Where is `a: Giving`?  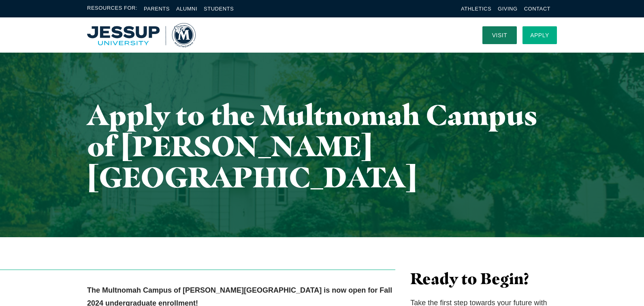
a: Giving is located at coordinates (507, 9).